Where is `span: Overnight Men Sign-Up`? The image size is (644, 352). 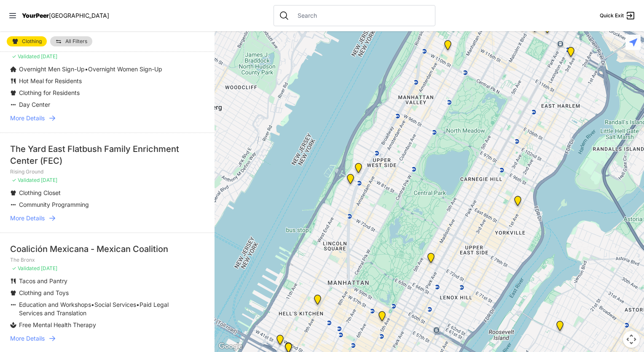 span: Overnight Men Sign-Up is located at coordinates (52, 69).